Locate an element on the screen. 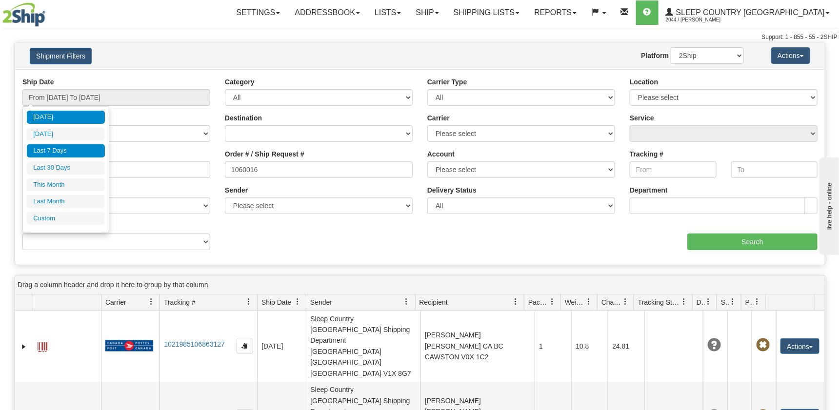  span: Carrier is located at coordinates (116, 302).